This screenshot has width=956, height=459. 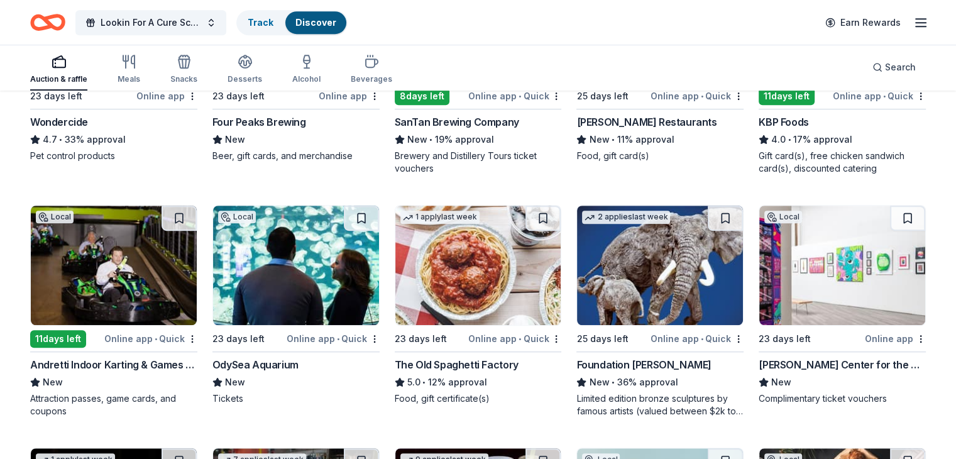 I want to click on a: Home, so click(x=48, y=22).